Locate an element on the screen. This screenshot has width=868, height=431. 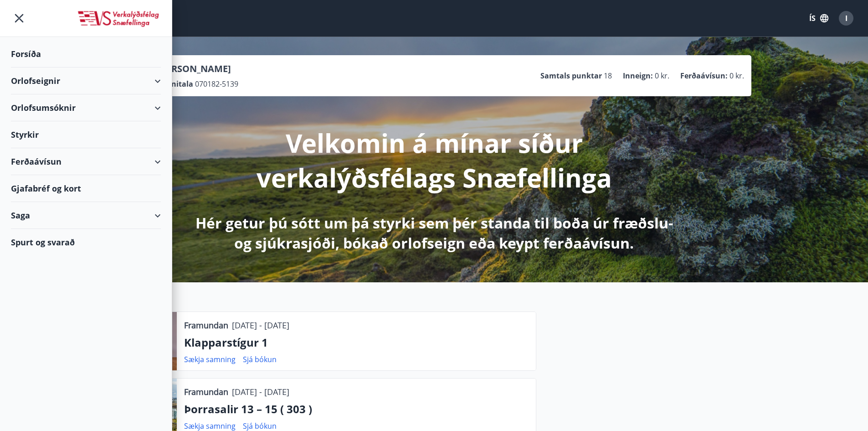
div: Orlofsumsóknir is located at coordinates (86, 108).